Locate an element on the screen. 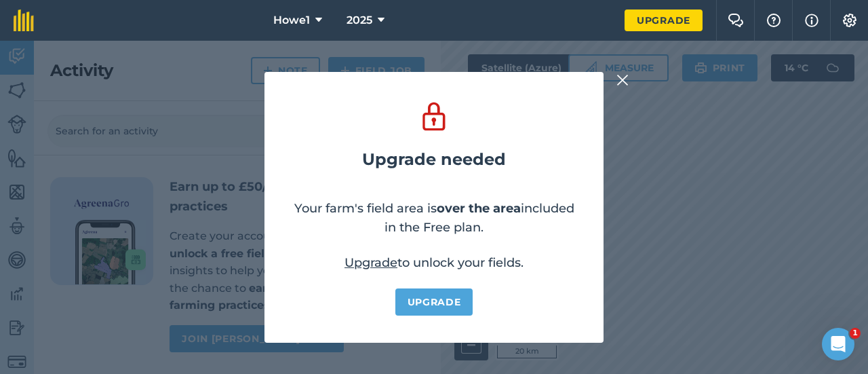 The image size is (868, 374). img: Two speech bubbles overlapping with the left bubble in the forefront is located at coordinates (736, 21).